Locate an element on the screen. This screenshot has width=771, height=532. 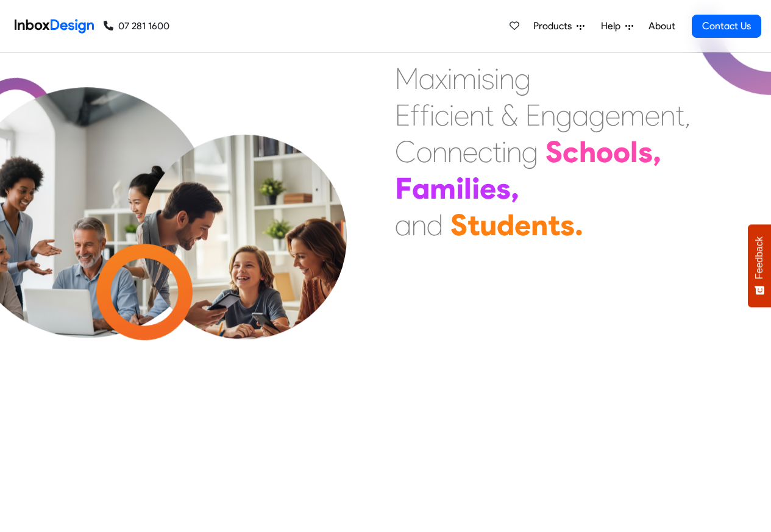
a: About is located at coordinates (661, 26).